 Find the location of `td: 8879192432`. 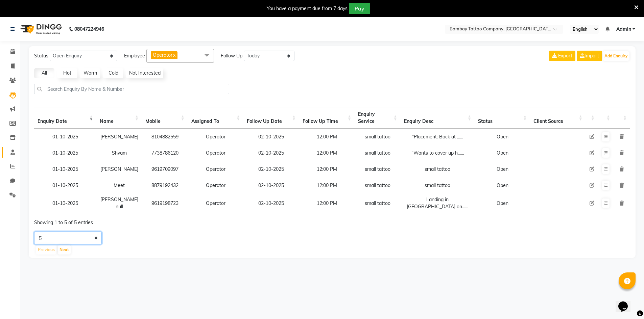

td: 8879192432 is located at coordinates (165, 186).